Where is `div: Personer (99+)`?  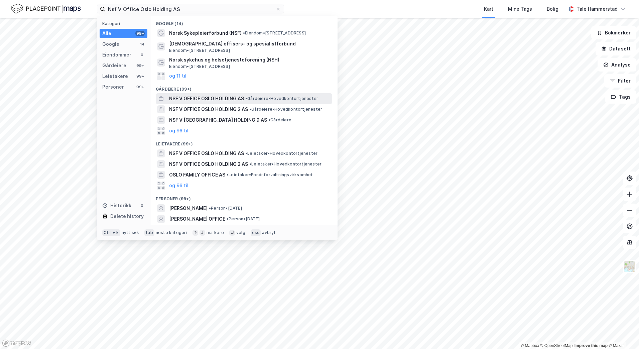 div: Personer (99+) is located at coordinates (244, 197).